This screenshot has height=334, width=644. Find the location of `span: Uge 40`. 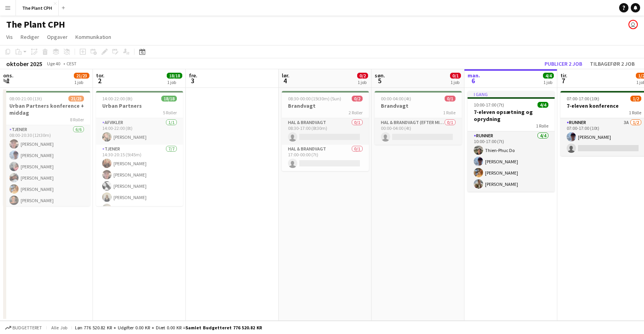

span: Uge 40 is located at coordinates (54, 64).